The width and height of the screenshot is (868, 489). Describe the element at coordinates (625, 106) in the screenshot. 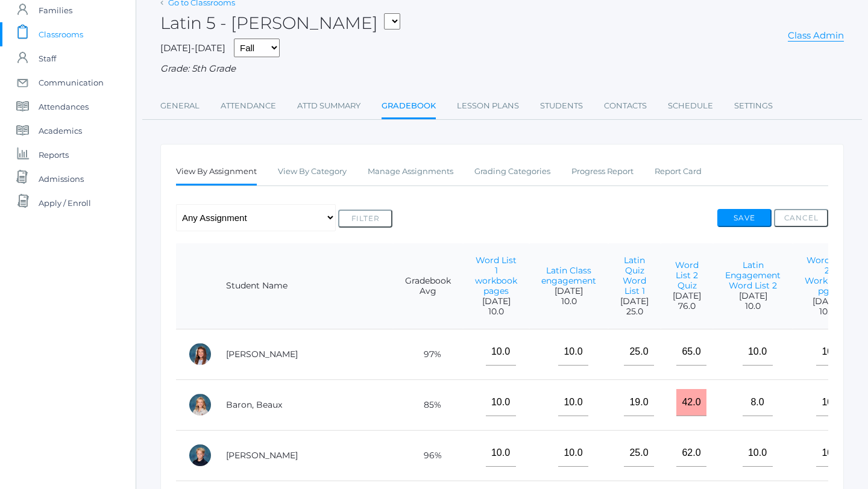

I see `a: Contacts` at that location.